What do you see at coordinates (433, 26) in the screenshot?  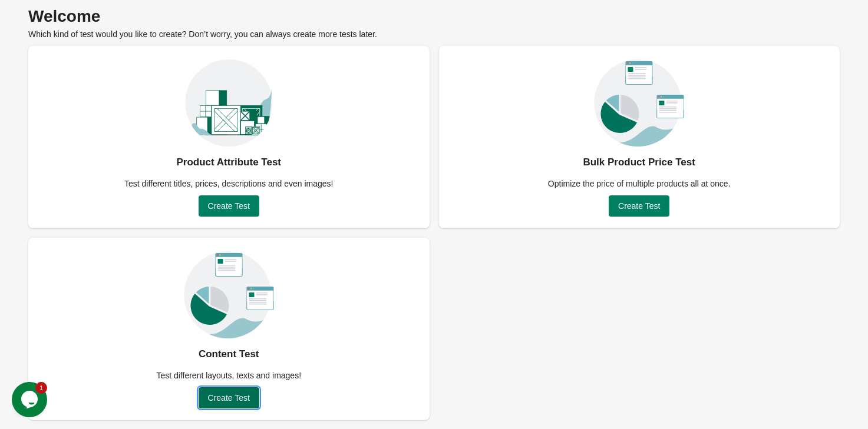 I see `div: Which kind of test would you like to create? Don’t worry, you can always create more tests later.` at bounding box center [433, 26].